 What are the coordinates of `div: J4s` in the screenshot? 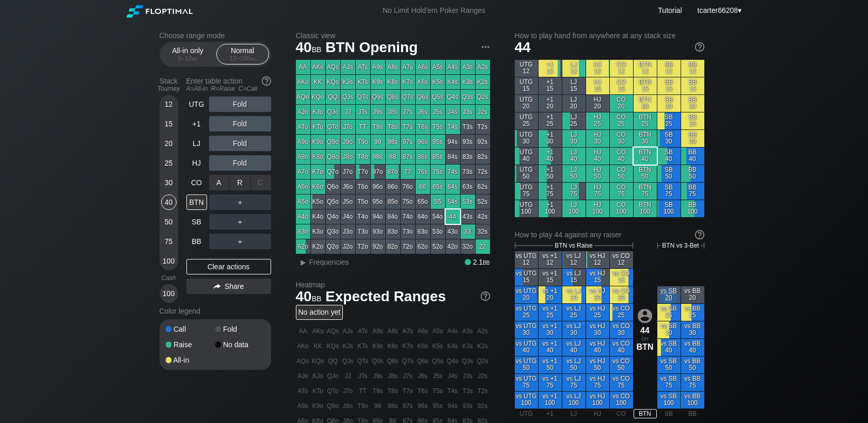 It's located at (453, 112).